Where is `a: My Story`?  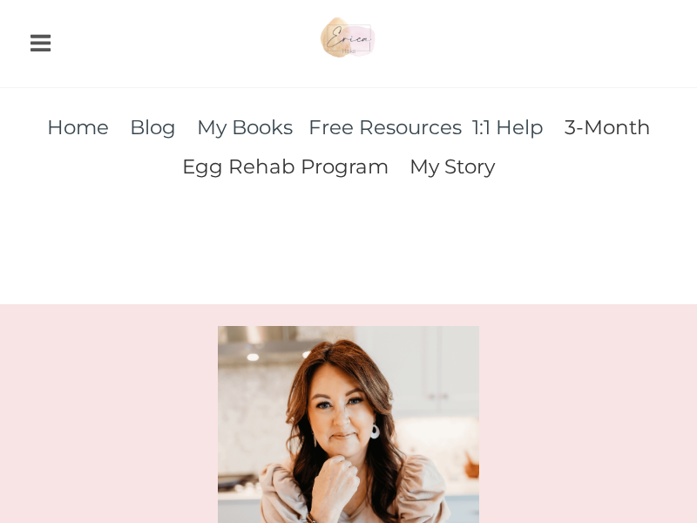 a: My Story is located at coordinates (452, 164).